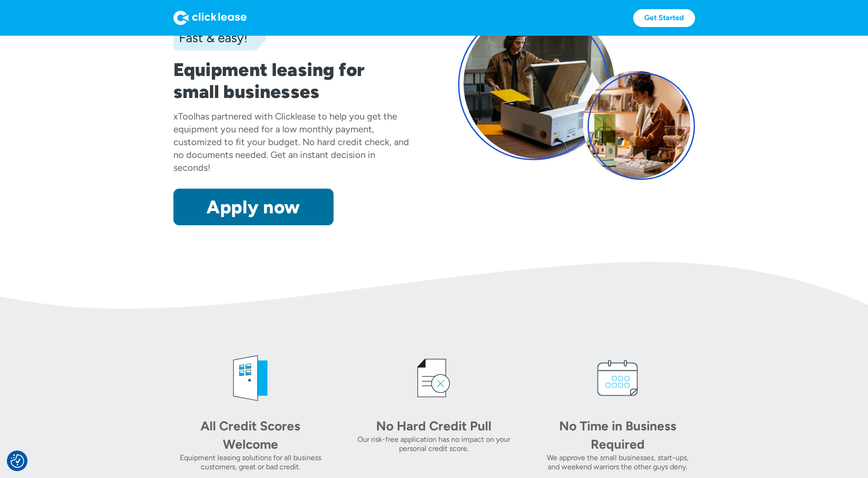  Describe the element at coordinates (292, 80) in the screenshot. I see `h1: Equipment leasing for small businesses` at that location.